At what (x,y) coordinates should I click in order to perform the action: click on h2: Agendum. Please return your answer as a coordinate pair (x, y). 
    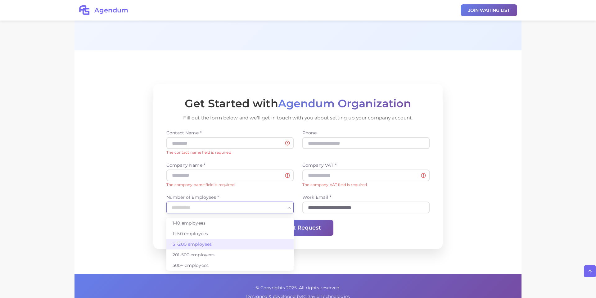
    Looking at the image, I should click on (111, 10).